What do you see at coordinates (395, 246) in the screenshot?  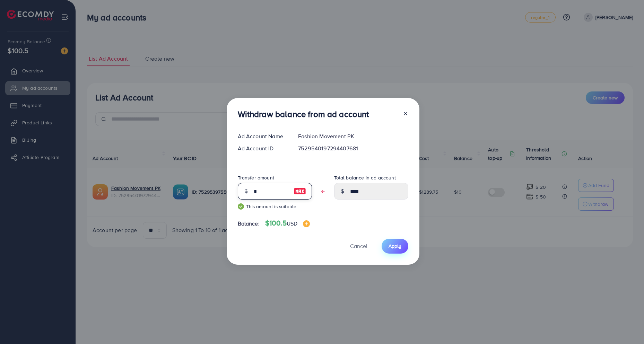 I see `span: Apply` at bounding box center [395, 246].